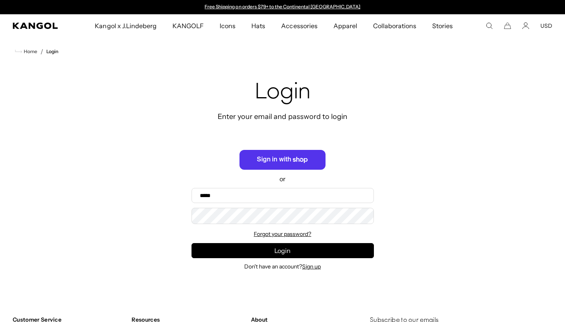 The width and height of the screenshot is (565, 322). Describe the element at coordinates (346, 26) in the screenshot. I see `a: Apparel` at that location.